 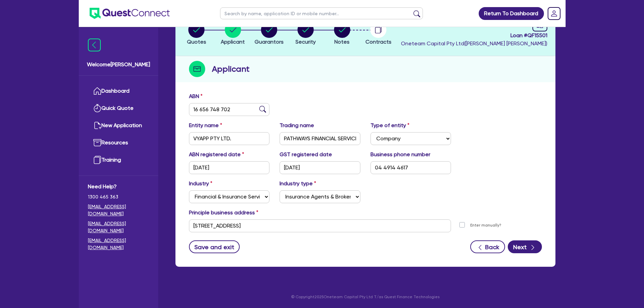 I want to click on a: New Application, so click(x=118, y=125).